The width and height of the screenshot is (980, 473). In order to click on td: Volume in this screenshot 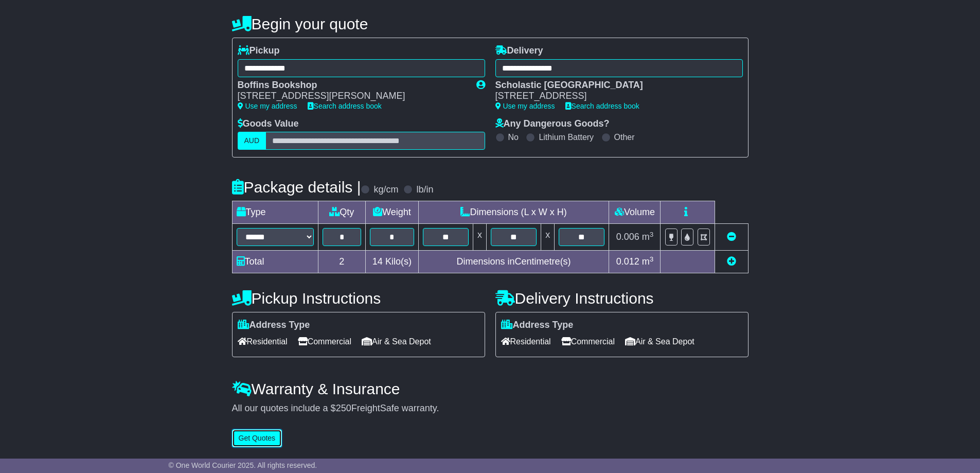, I will do `click(635, 212)`.